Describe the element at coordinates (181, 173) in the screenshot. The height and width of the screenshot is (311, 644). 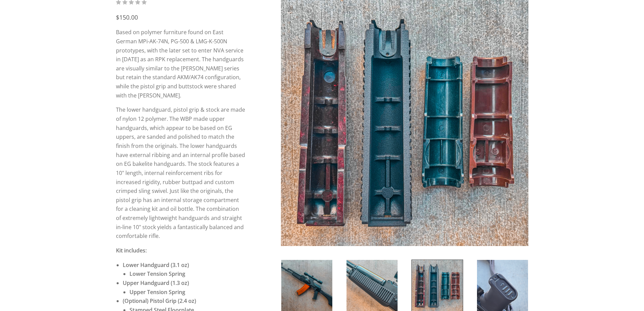
I see `p: The lower handguard, pistol grip & stock are made of nylon 12 polymer. The WBP made upper handgua...` at that location.